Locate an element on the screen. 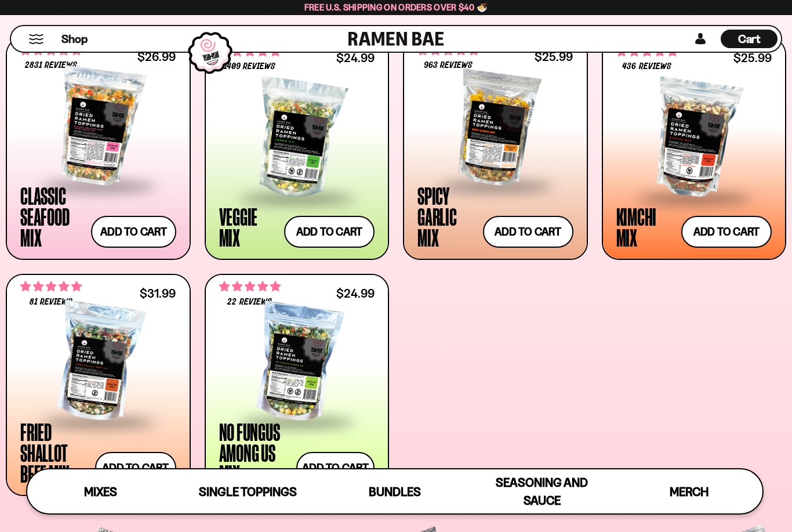 This screenshot has height=532, width=792. a: Bundles is located at coordinates (395, 491).